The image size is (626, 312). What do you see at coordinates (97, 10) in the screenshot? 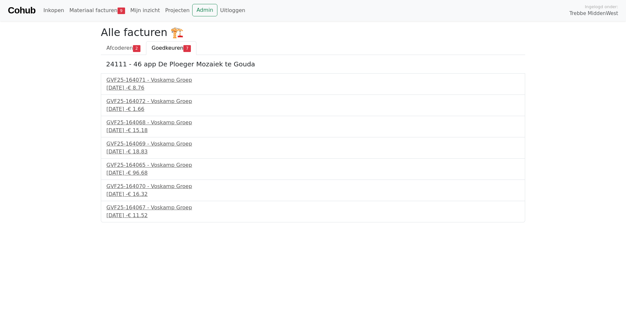
I see `a: Materiaal facturen9` at bounding box center [97, 10].